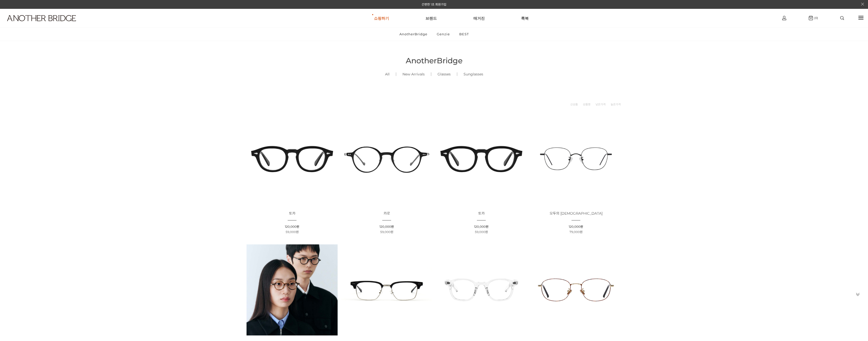 This screenshot has width=868, height=341. Describe the element at coordinates (481, 290) in the screenshot. I see `img: 애드리언 - 투명 안경, 패셔너블 아이웨어 이미지` at that location.